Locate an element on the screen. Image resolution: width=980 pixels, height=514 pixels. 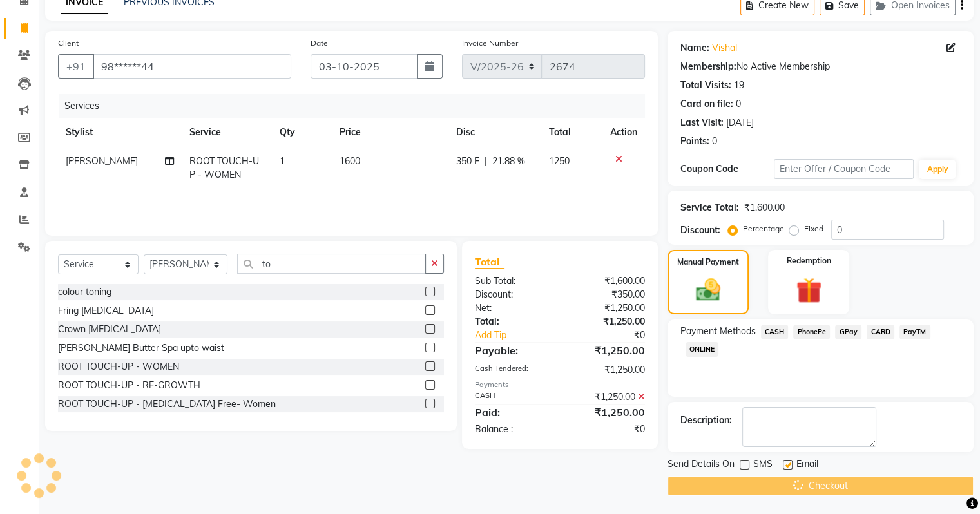
th: Price is located at coordinates (390, 132).